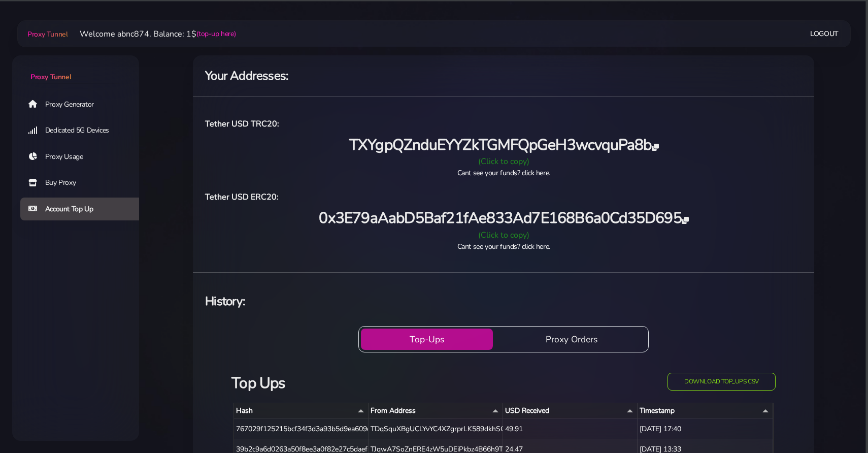  What do you see at coordinates (84, 183) in the screenshot?
I see `a: Buy Proxy` at bounding box center [84, 183].